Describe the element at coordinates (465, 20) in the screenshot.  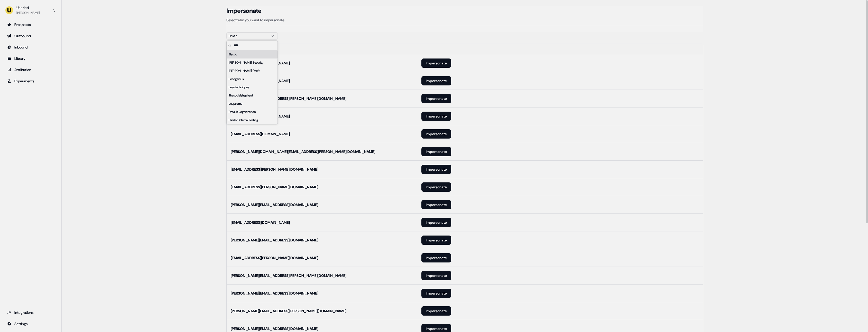
I see `p: Select who you want to impersonate` at that location.